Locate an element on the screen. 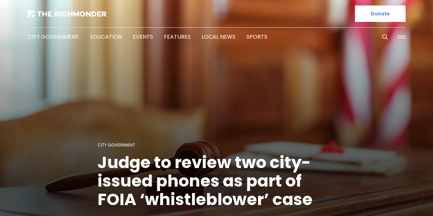 The height and width of the screenshot is (216, 433). button: Search this site is located at coordinates (385, 37).